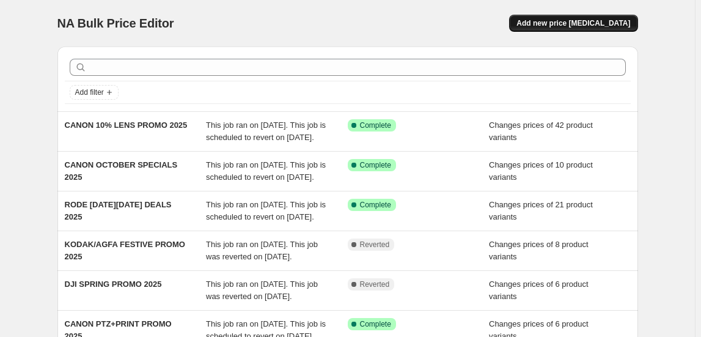 The image size is (701, 337). I want to click on span: Changes prices of 21 product variants, so click(541, 210).